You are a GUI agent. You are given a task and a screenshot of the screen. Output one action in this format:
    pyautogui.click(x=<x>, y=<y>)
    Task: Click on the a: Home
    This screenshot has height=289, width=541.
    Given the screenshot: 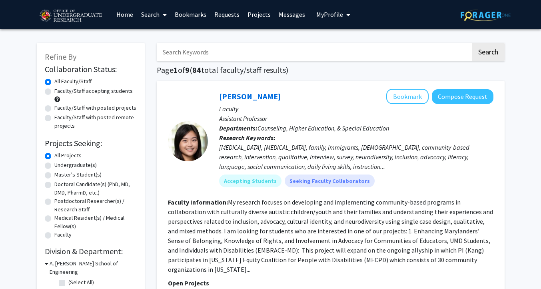 What is the action you would take?
    pyautogui.click(x=125, y=14)
    